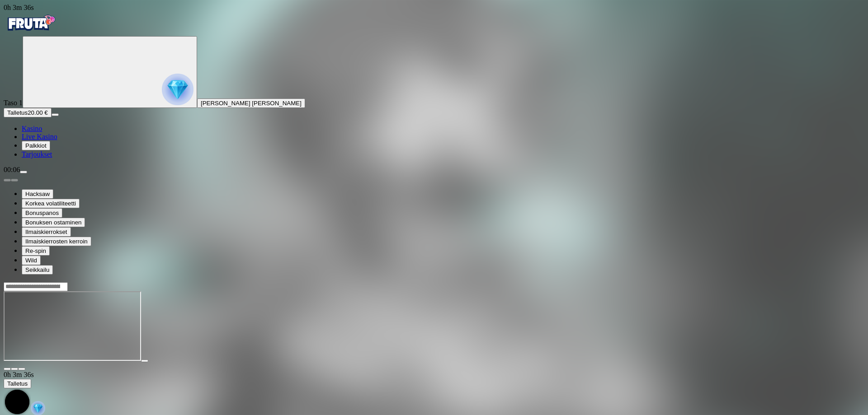 The height and width of the screenshot is (415, 868). What do you see at coordinates (54, 223) in the screenshot?
I see `span: Bonuksen ostaminen` at bounding box center [54, 223].